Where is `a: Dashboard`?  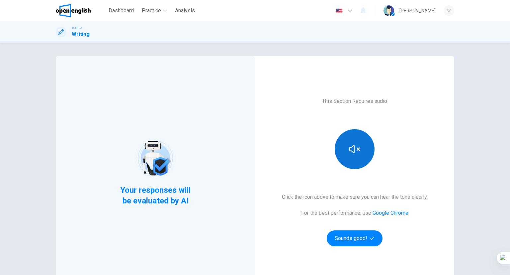 a: Dashboard is located at coordinates (121, 11).